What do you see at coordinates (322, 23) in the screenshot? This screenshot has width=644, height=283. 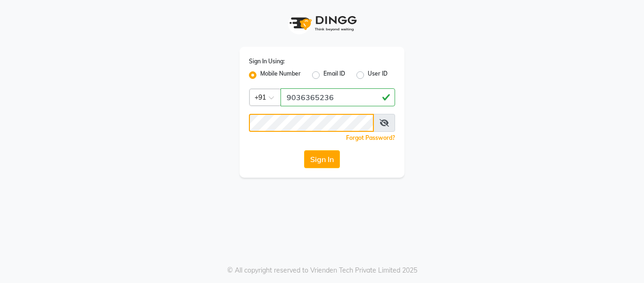 I see `img: logo1.svg` at bounding box center [322, 23].